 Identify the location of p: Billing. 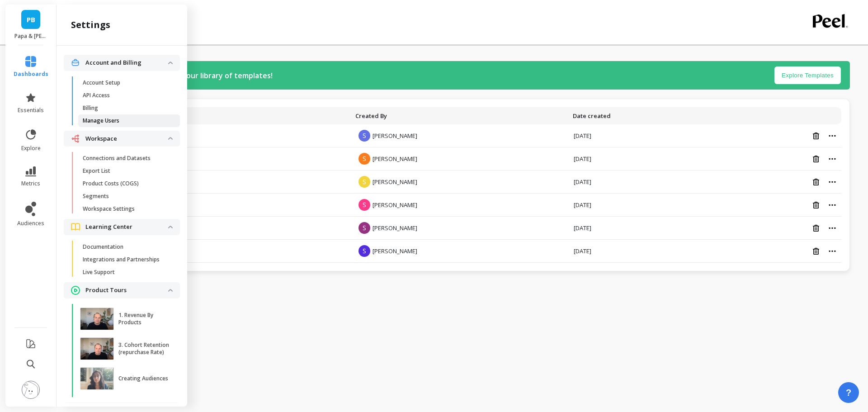
(90, 108).